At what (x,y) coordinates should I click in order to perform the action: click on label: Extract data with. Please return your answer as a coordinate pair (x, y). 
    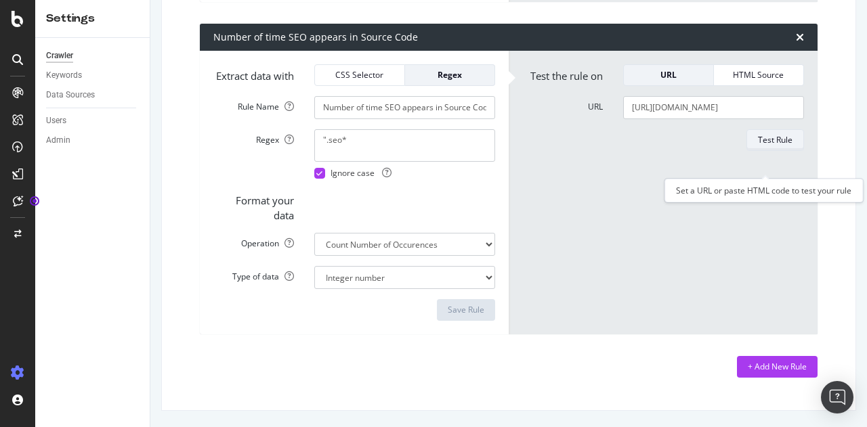
    Looking at the image, I should click on (253, 74).